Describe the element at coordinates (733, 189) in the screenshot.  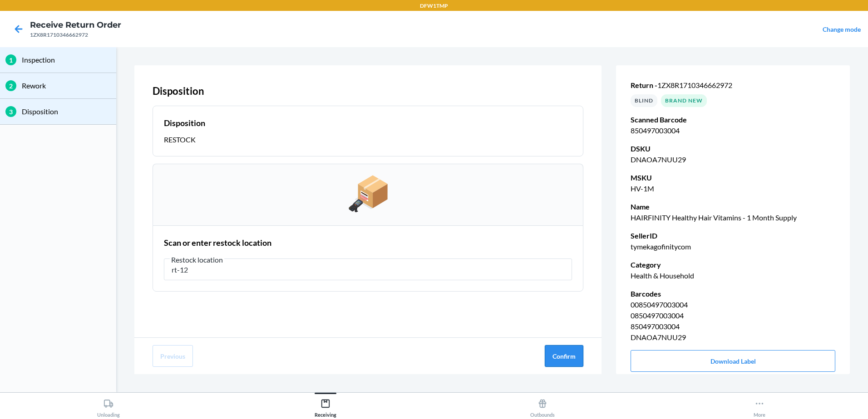
I see `p: HV-1M` at that location.